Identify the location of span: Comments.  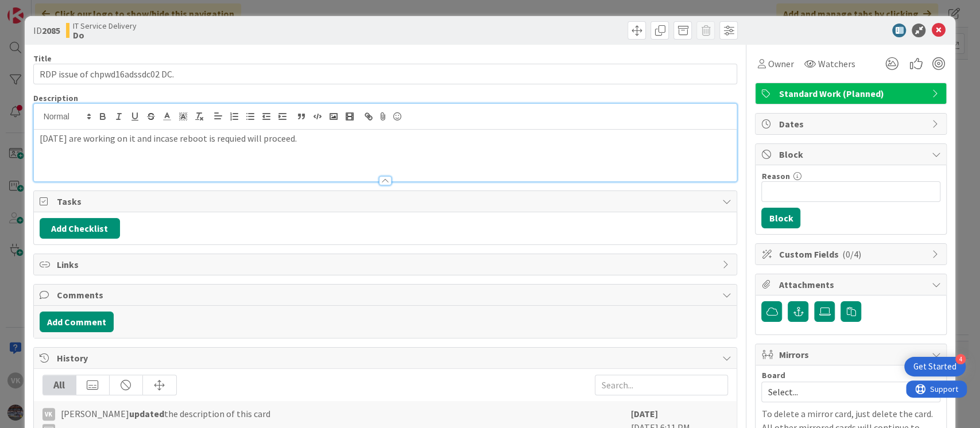
(387, 295).